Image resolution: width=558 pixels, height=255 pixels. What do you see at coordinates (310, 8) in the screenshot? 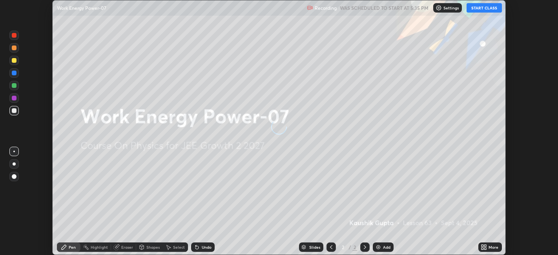
I see `img: recording.375f2c34.svg` at bounding box center [310, 8].